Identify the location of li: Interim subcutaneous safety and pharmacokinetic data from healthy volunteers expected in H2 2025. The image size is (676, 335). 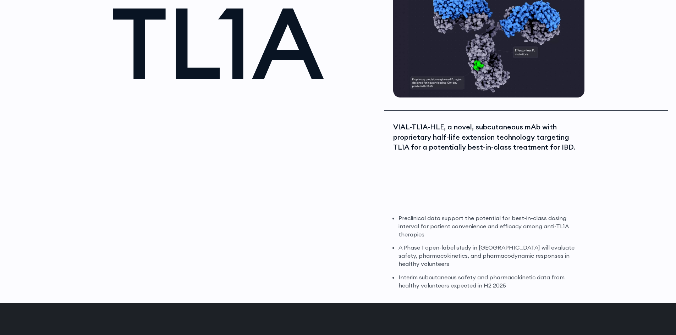
(491, 282).